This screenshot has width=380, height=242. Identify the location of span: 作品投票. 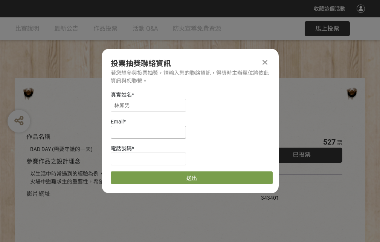
(105, 28).